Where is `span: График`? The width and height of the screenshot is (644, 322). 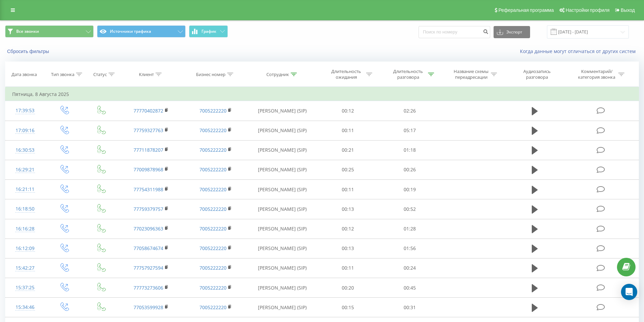
span: График is located at coordinates (209, 31).